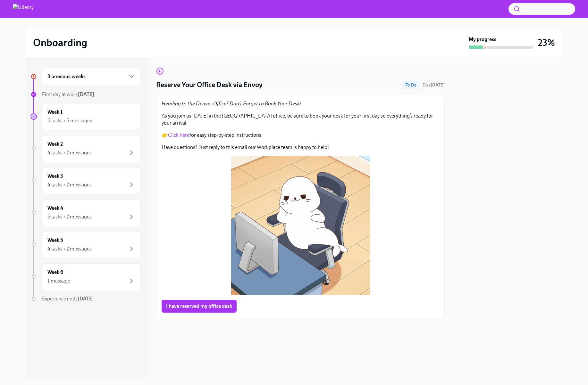  I want to click on div: 5 tasks • 2 messages, so click(69, 217).